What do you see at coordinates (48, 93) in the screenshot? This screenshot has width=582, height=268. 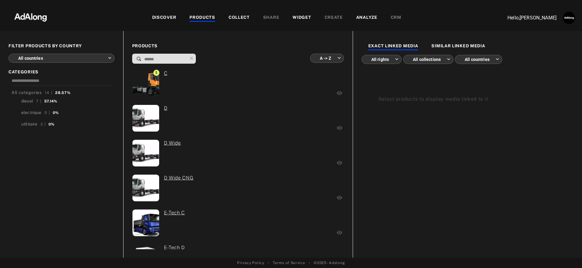 I see `div: 14 |` at bounding box center [48, 93].